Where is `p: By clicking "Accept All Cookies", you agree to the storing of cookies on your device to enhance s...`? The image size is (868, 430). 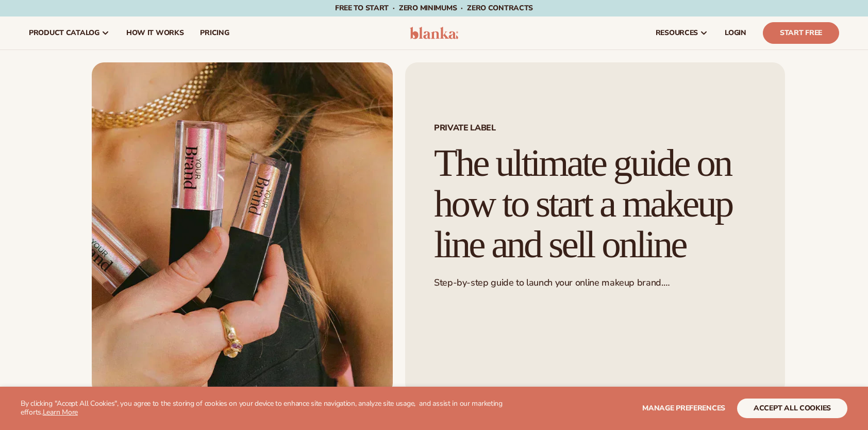
p: By clicking "Accept All Cookies", you agree to the storing of cookies on your device to enhance s... is located at coordinates (264, 409).